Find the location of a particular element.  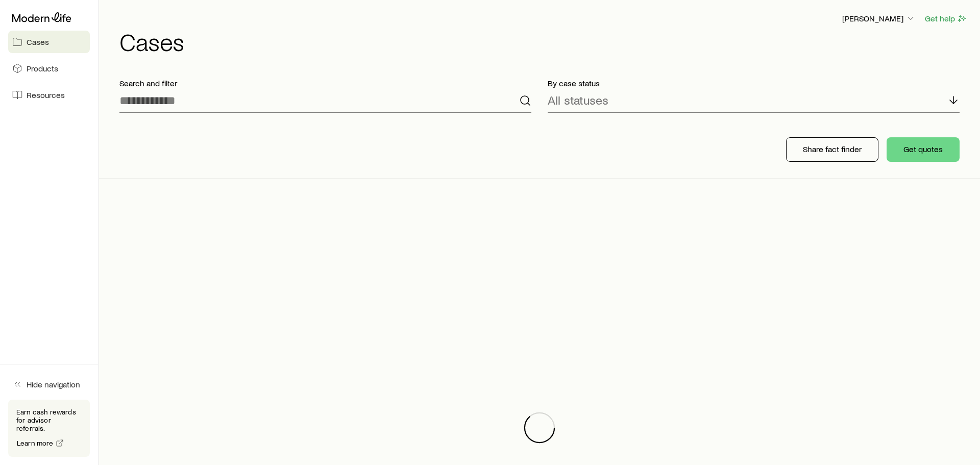

span: Resources is located at coordinates (46, 95).